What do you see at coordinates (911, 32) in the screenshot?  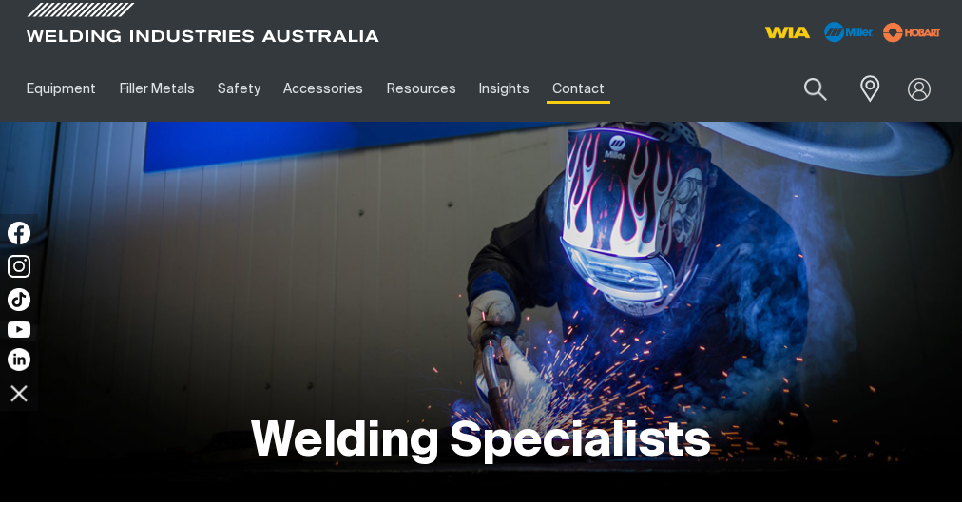 I see `a: miller` at bounding box center [911, 32].